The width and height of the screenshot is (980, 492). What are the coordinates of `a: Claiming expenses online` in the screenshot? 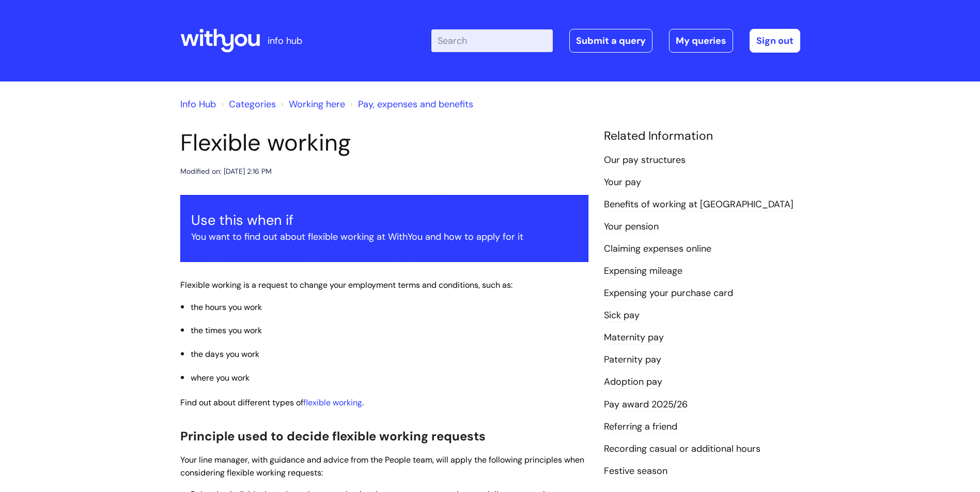 It's located at (657, 249).